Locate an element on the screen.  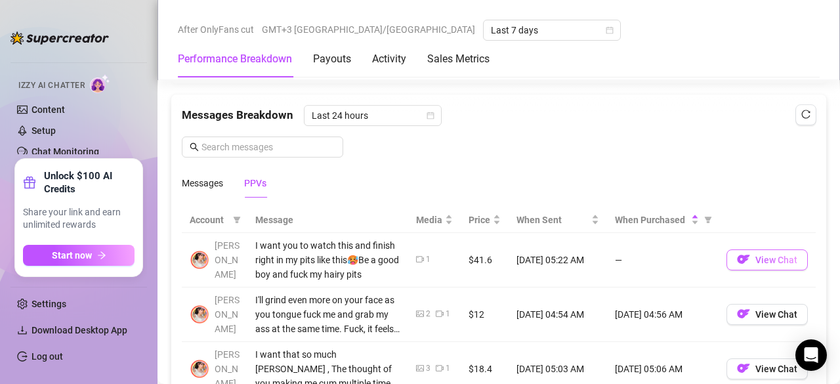
div: Payouts is located at coordinates (332, 59).